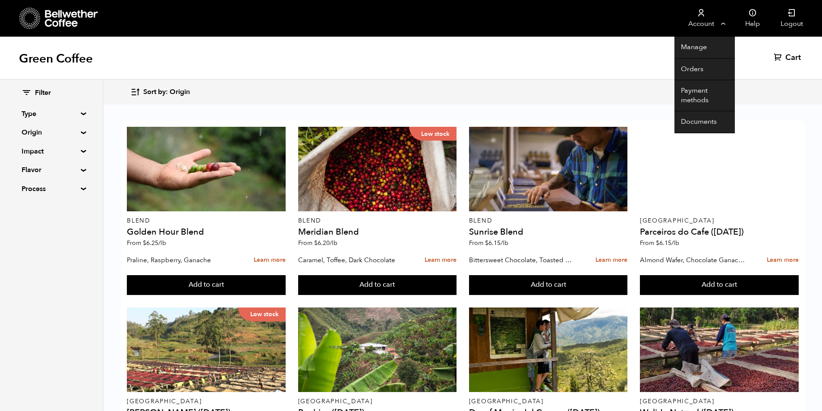 This screenshot has width=822, height=411. What do you see at coordinates (523, 260) in the screenshot?
I see `p: Bittersweet Chocolate, Toasted Marshmallow, Candied Orange, Praline` at bounding box center [523, 260].